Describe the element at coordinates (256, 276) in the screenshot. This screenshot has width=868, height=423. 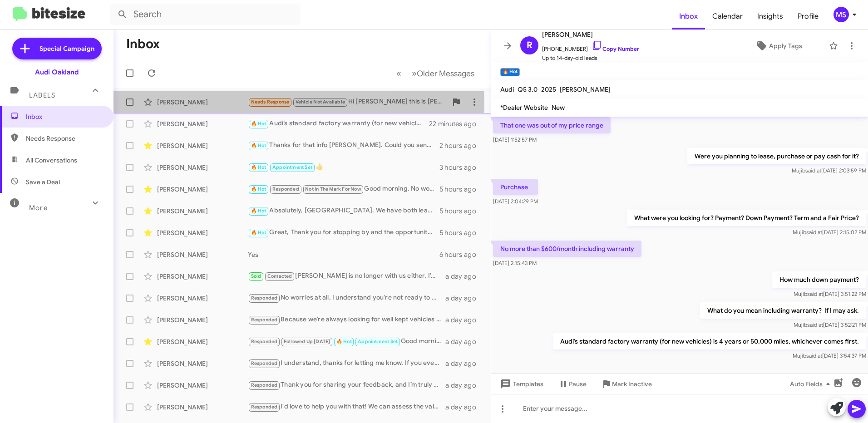
I see `span: Sold` at that location.